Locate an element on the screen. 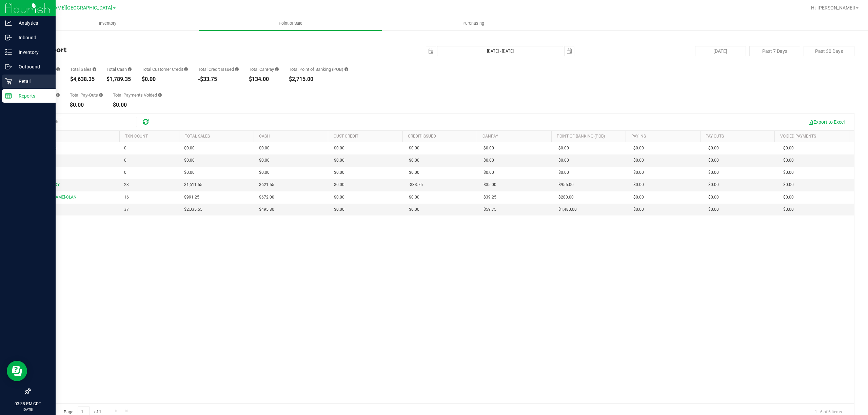 The height and width of the screenshot is (415, 868). a: Cust Credit is located at coordinates (346, 136).